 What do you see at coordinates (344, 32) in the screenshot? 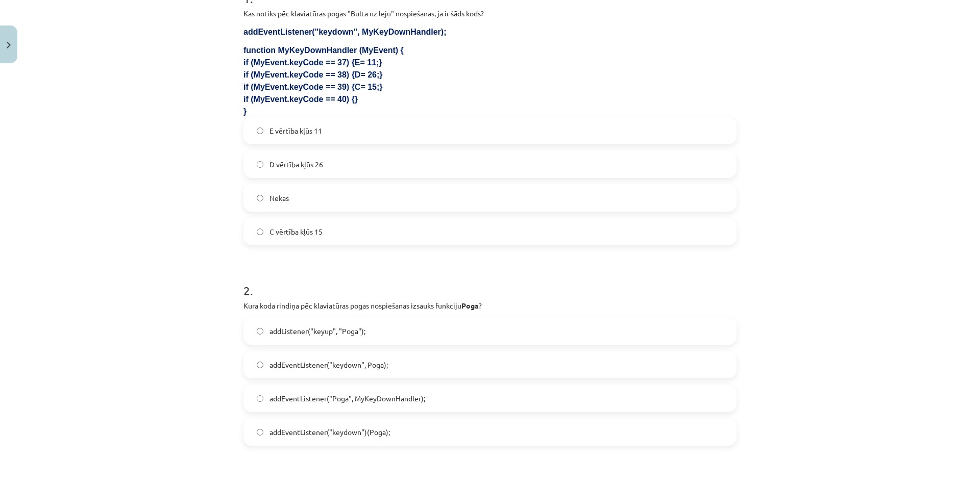
I see `span: addEventListener("keydown", MyKeyDownHandler);` at bounding box center [344, 32].